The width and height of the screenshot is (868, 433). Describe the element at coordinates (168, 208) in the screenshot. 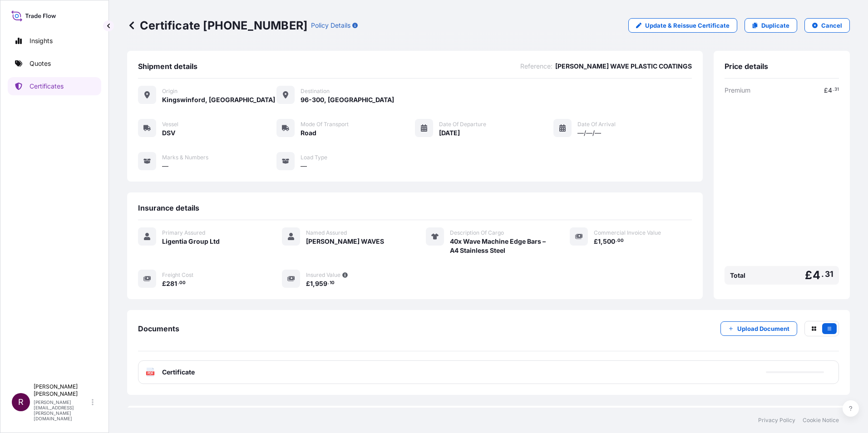

I see `span: Insurance details` at that location.